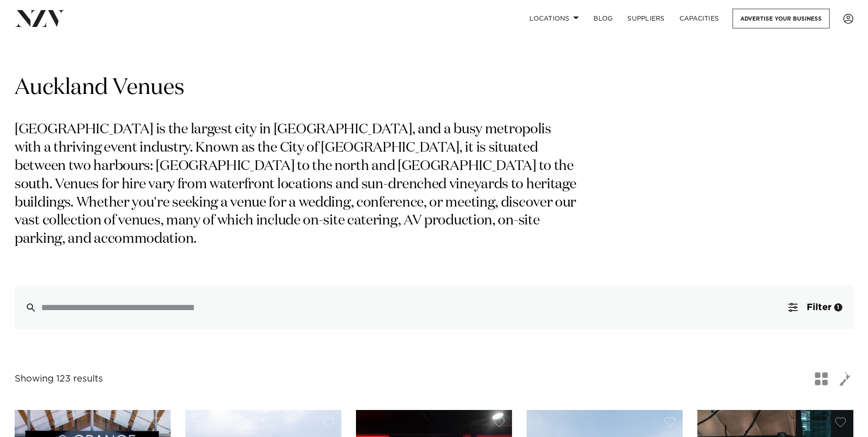 The image size is (868, 437). Describe the element at coordinates (838, 308) in the screenshot. I see `div: 1` at that location.